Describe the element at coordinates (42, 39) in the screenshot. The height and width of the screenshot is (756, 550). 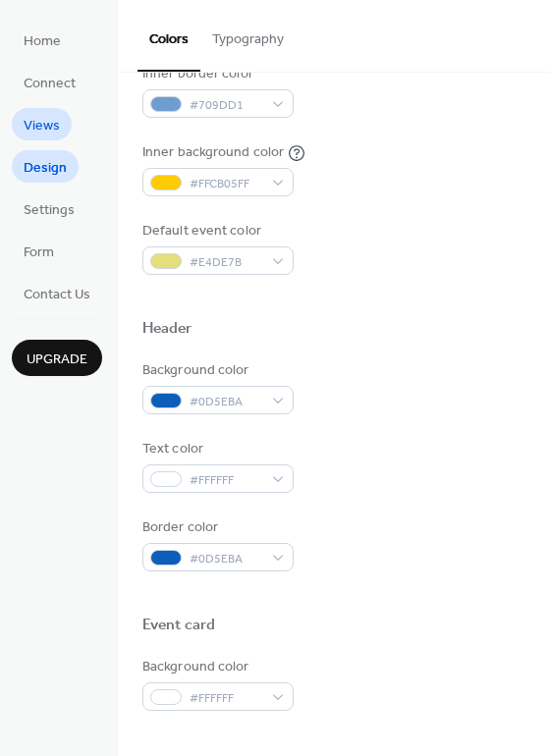
I see `a: Home` at that location.